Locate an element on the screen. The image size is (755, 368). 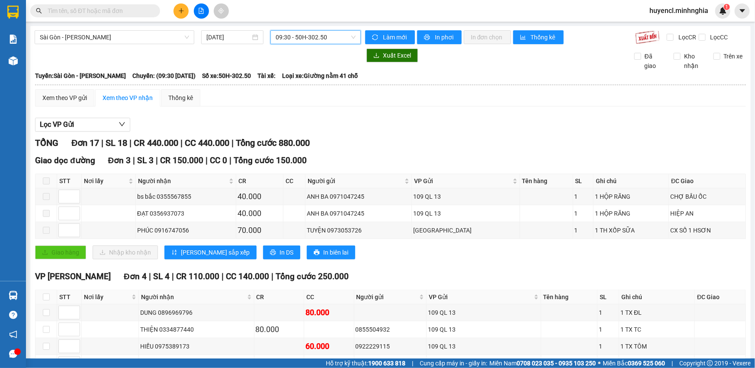
div: DUNG 0896969796 is located at coordinates (196, 312).